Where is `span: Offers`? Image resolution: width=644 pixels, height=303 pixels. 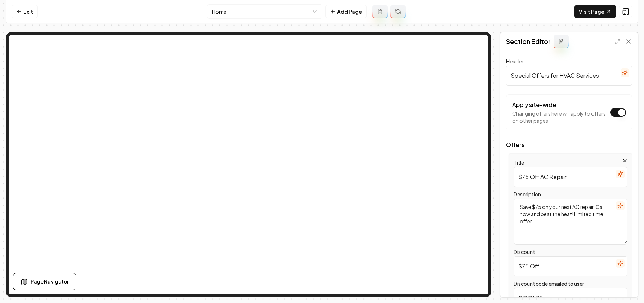 span: Offers is located at coordinates (569, 145).